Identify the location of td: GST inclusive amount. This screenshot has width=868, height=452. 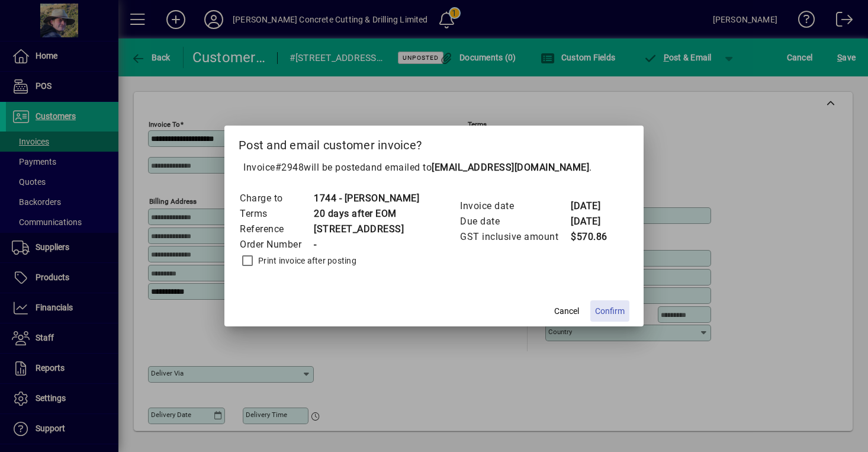
(515, 237).